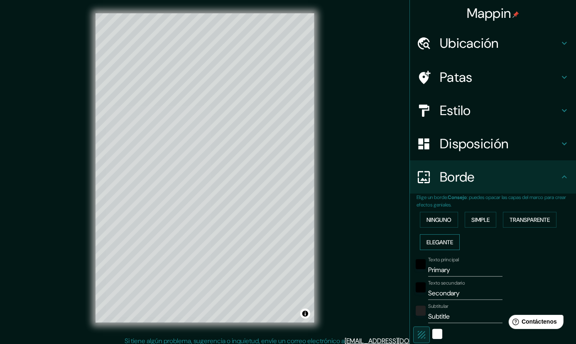 The height and width of the screenshot is (344, 576). What do you see at coordinates (438, 306) in the screenshot?
I see `font: Subtitular` at bounding box center [438, 306].